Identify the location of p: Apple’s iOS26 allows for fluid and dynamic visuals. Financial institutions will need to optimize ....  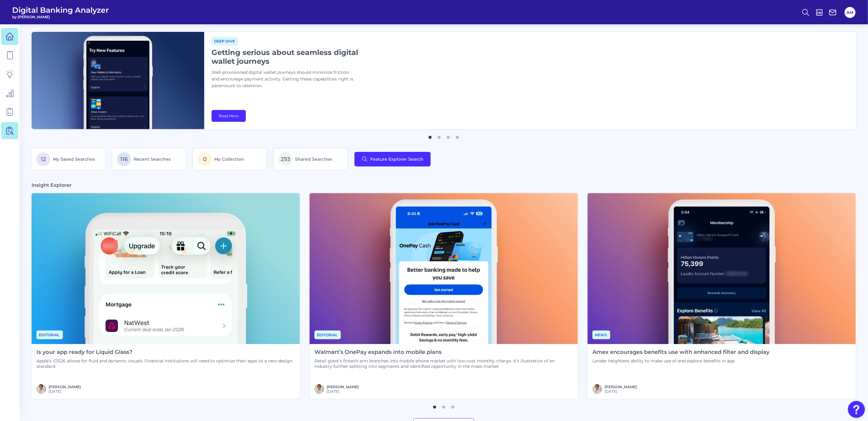
(166, 364).